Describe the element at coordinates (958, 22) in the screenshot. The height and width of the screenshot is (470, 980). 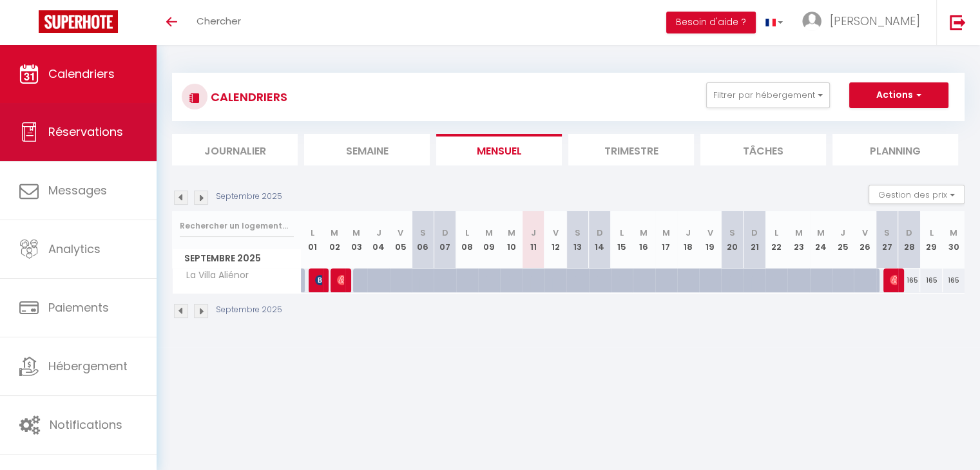
I see `img: logout` at that location.